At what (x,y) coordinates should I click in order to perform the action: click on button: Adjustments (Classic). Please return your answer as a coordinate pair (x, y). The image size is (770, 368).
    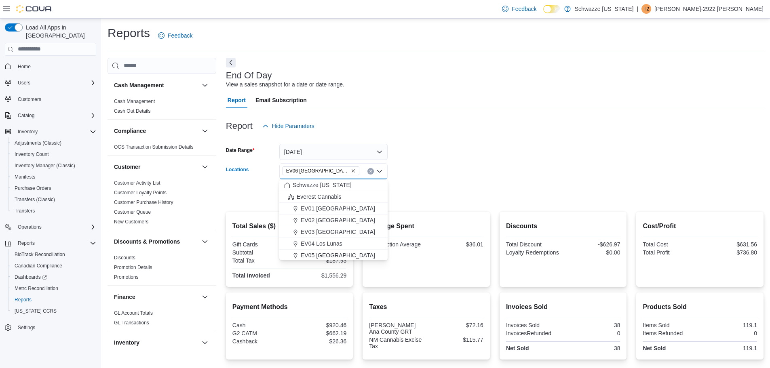
    Looking at the image, I should click on (54, 143).